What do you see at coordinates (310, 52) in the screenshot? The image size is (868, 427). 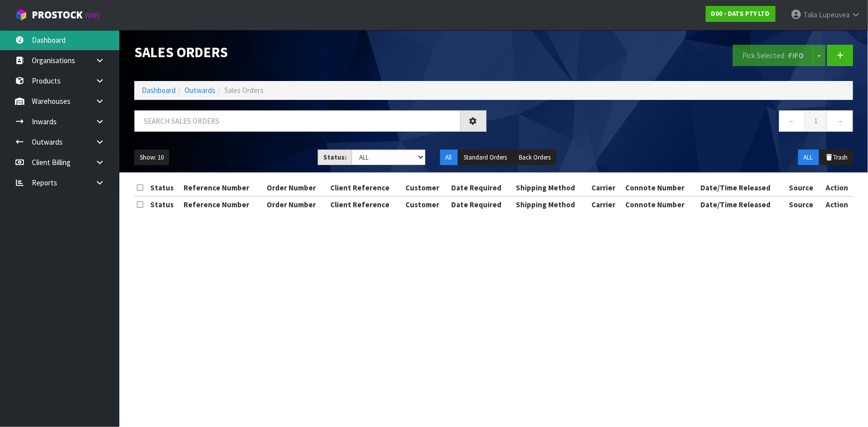 I see `h1: Sales Orders` at bounding box center [310, 52].